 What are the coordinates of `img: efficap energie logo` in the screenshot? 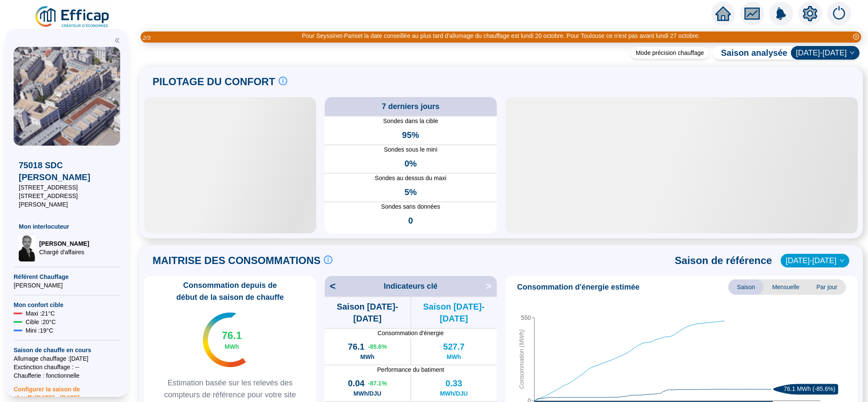 It's located at (72, 17).